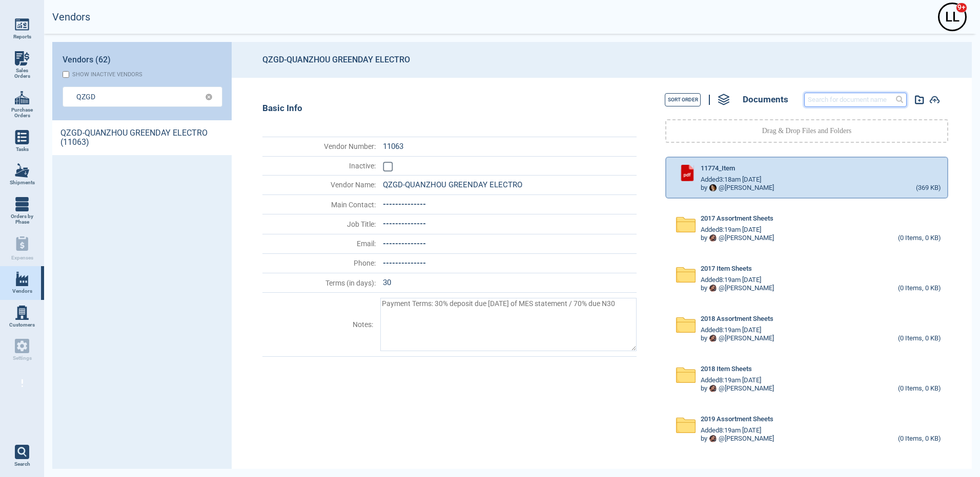 Image resolution: width=980 pixels, height=477 pixels. Describe the element at coordinates (22, 73) in the screenshot. I see `span: Sales Orders` at that location.